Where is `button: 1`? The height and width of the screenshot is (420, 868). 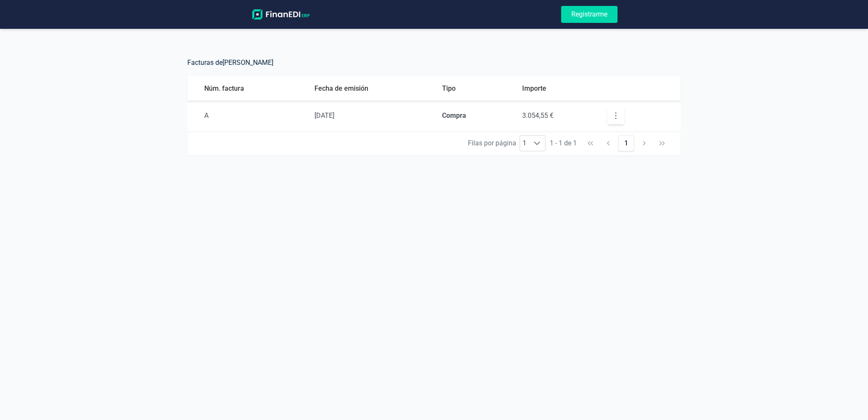
button: 1 is located at coordinates (626, 143).